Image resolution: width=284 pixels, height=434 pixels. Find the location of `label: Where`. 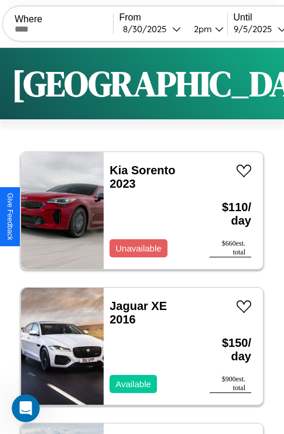

label: Where is located at coordinates (64, 19).